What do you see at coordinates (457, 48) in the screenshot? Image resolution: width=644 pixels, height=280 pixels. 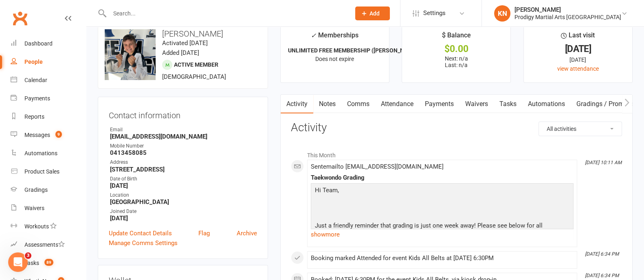 I see `div: $0.00` at bounding box center [457, 48].